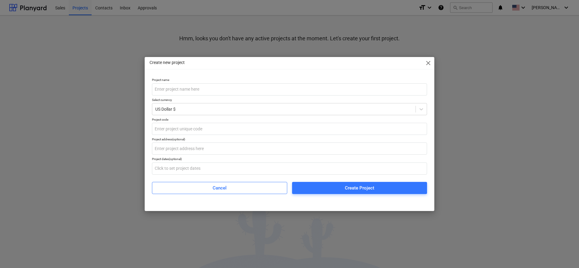 The image size is (579, 268). I want to click on input: Enter project name here, so click(289, 90).